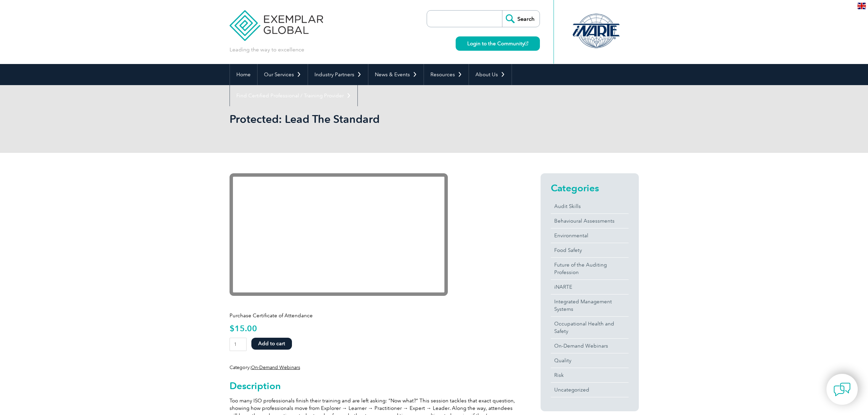  What do you see at coordinates (490, 75) in the screenshot?
I see `a: About Us` at bounding box center [490, 75].